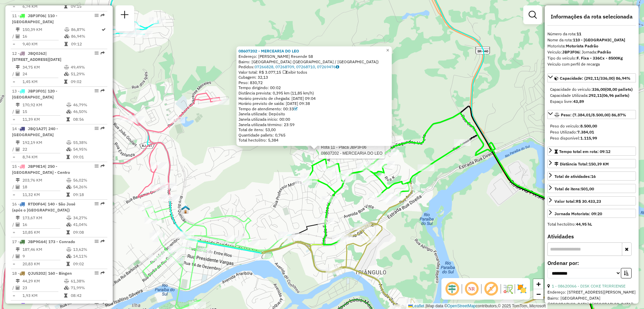 Image resolution: width=644 pixels, height=309 pixels. I want to click on td: 09:15, so click(87, 7).